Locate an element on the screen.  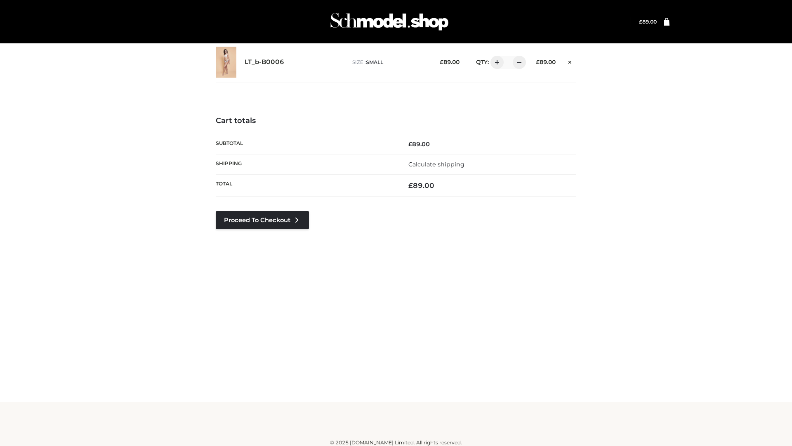
img: Schmodel Admin 964 is located at coordinates (390, 21).